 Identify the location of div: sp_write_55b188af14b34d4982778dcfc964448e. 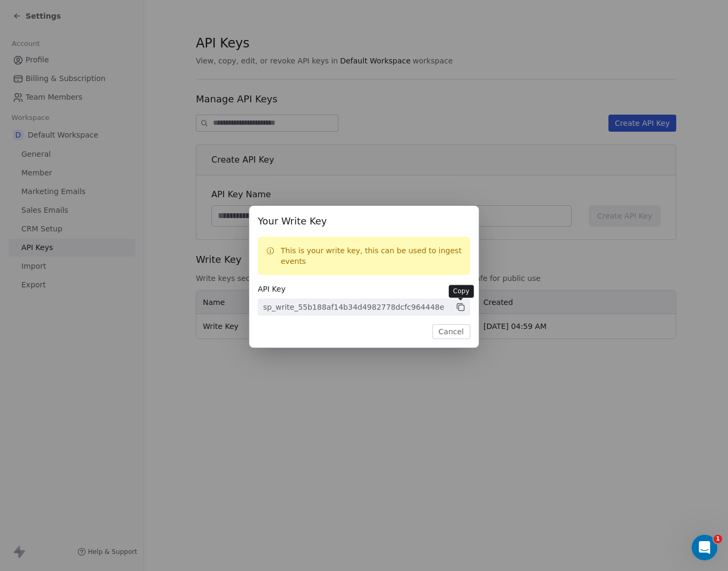
(354, 307).